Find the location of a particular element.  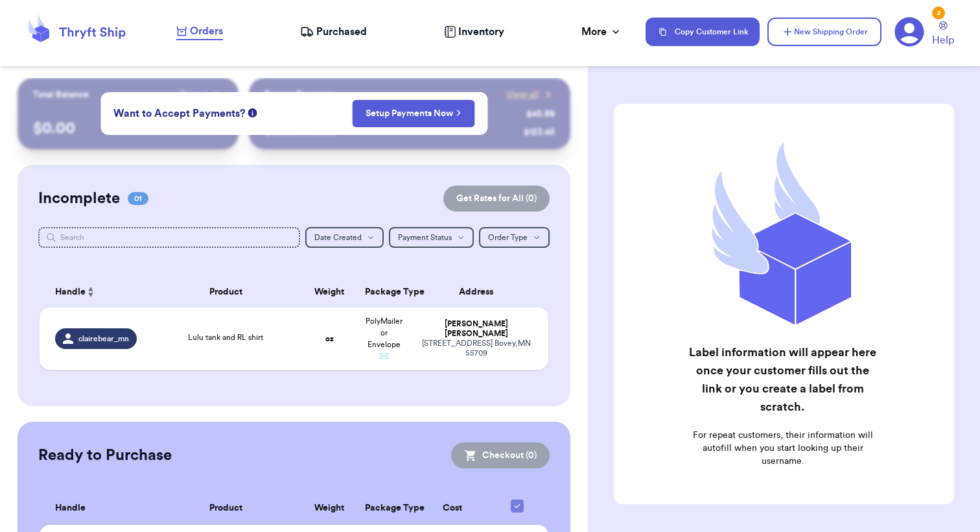

th: Address is located at coordinates (479, 292).